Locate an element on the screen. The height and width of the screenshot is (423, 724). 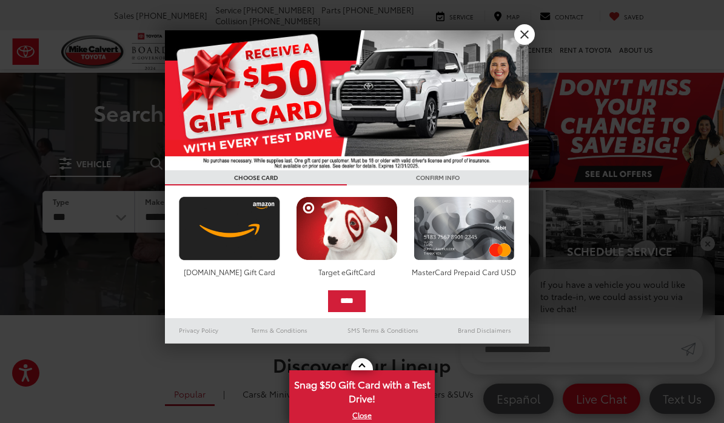
img: 55838_top_625864.jpg is located at coordinates (347, 100).